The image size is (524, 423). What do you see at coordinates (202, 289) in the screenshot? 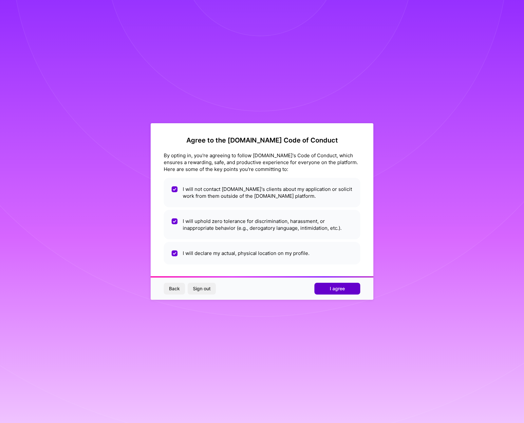
I see `button: Sign out` at bounding box center [202, 289].